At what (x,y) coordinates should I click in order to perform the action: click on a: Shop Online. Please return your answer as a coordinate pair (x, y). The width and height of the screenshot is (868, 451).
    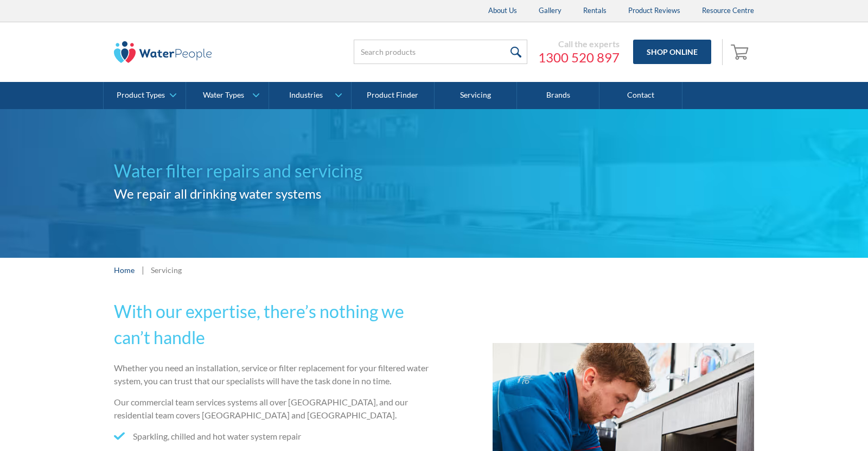
    Looking at the image, I should click on (672, 51).